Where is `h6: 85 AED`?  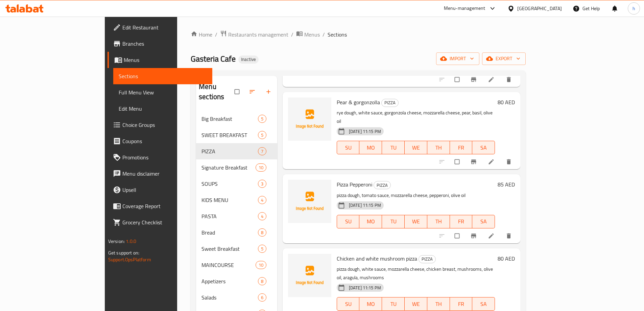 h6: 85 AED is located at coordinates (506, 184).